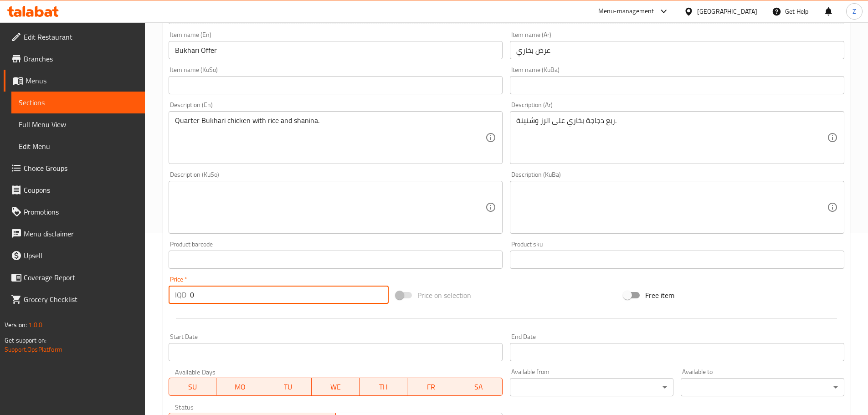 Image resolution: width=868 pixels, height=415 pixels. I want to click on button: FR, so click(431, 387).